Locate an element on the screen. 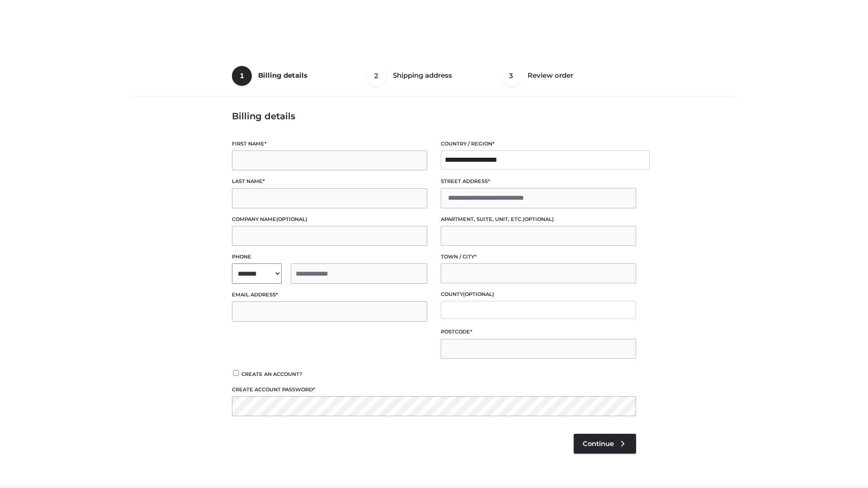  span: Billing details is located at coordinates (282, 75).